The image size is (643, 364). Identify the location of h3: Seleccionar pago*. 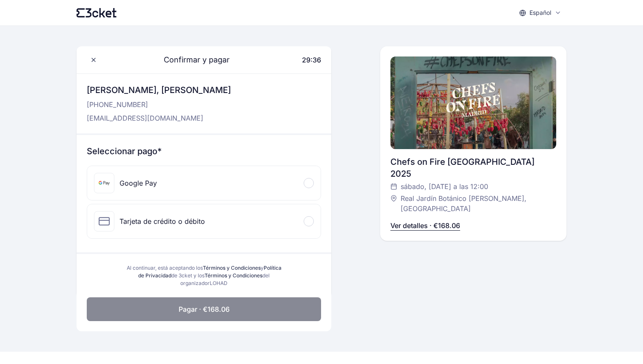
(204, 151).